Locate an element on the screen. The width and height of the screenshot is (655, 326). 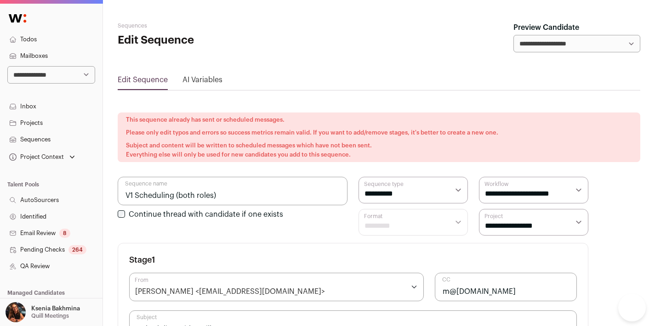
div: 8 is located at coordinates (65, 233).